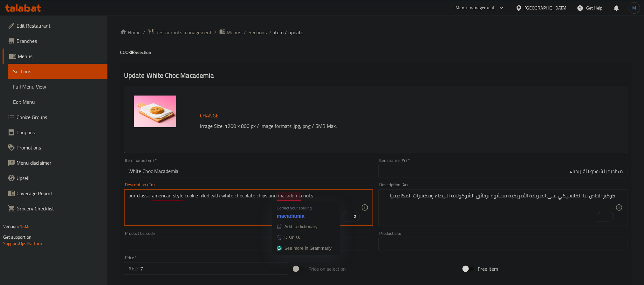 This screenshot has height=285, width=644. I want to click on span: Restaurants management, so click(184, 33).